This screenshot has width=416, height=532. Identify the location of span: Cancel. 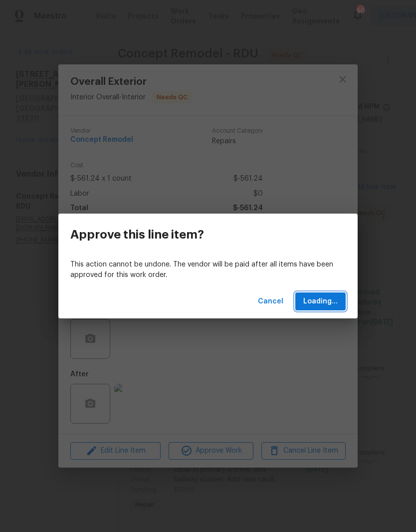
(271, 301).